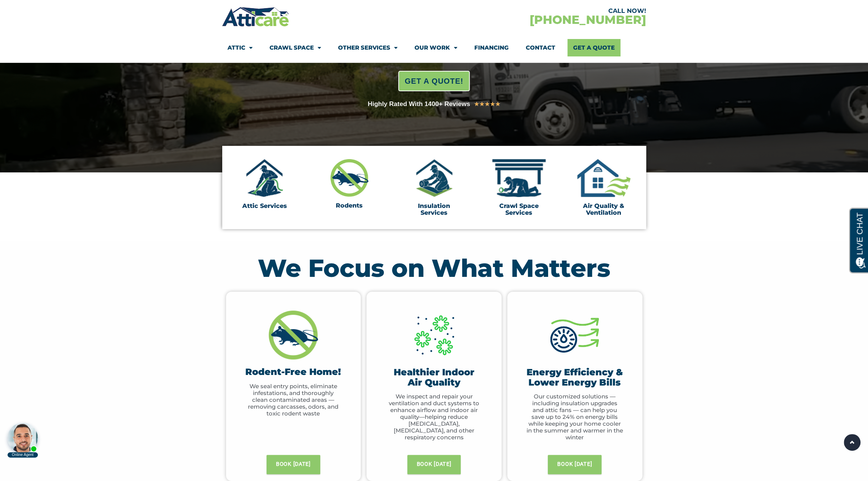 The height and width of the screenshot is (481, 868). I want to click on a: Financing, so click(491, 47).